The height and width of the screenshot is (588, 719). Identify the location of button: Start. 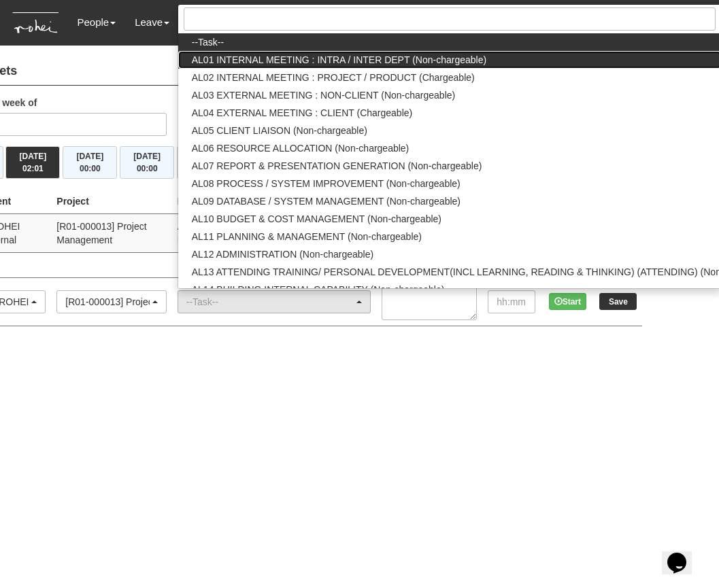
(567, 302).